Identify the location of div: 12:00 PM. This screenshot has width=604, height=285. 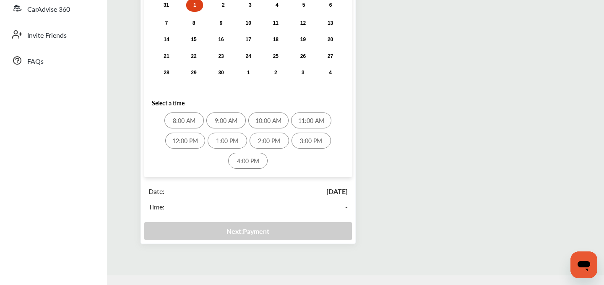
(185, 141).